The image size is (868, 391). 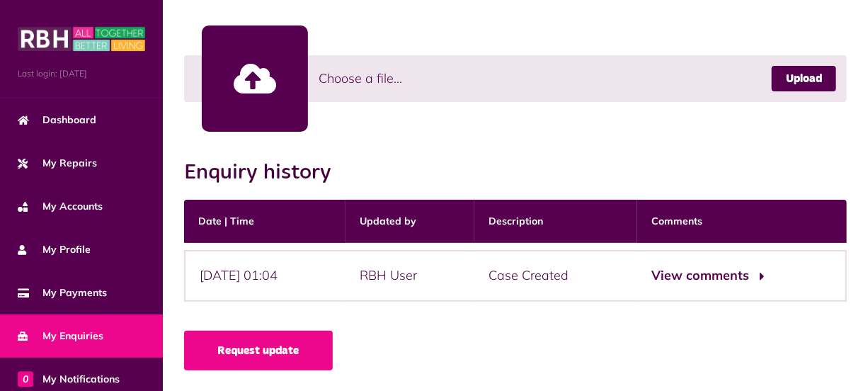 What do you see at coordinates (57, 163) in the screenshot?
I see `span: My Repairs` at bounding box center [57, 163].